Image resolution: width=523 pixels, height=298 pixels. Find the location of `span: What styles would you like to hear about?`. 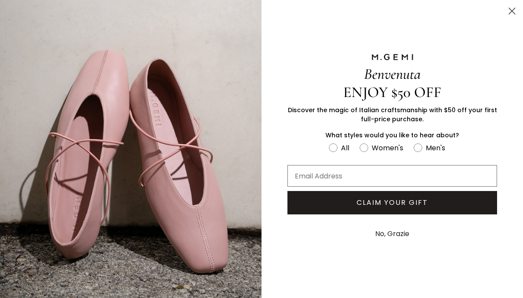

span: What styles would you like to hear about? is located at coordinates (392, 135).